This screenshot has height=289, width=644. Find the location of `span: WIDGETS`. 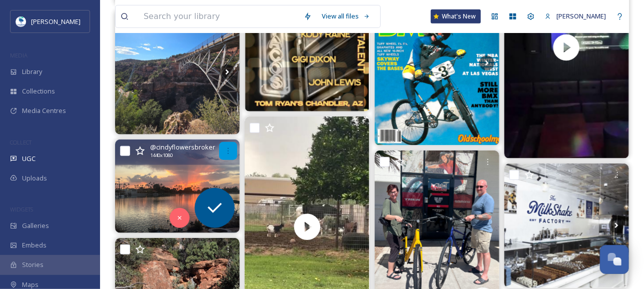

span: WIDGETS is located at coordinates (21, 209).